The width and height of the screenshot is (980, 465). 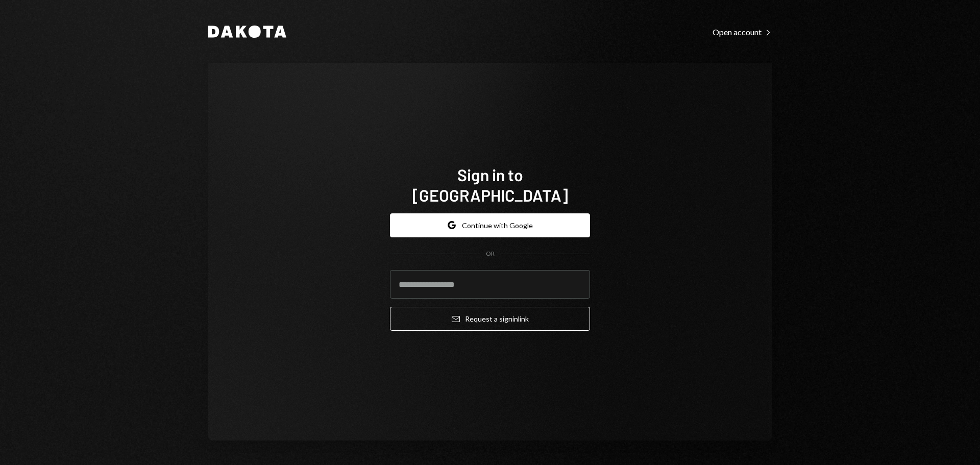 I want to click on button: Continue with Google, so click(x=490, y=225).